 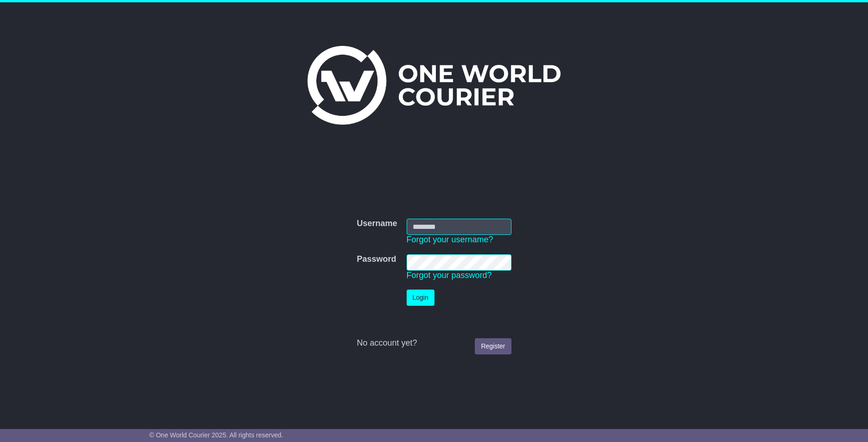 I want to click on label: Username, so click(x=376, y=224).